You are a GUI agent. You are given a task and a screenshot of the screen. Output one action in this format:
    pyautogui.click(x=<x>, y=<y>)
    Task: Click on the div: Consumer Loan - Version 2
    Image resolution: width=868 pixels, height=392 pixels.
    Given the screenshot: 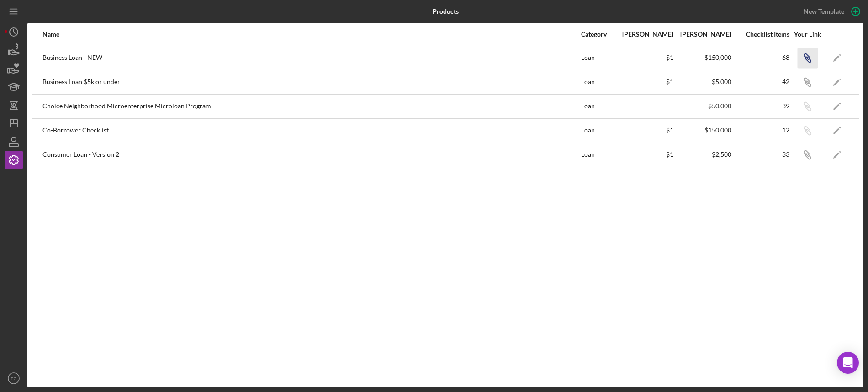 What is the action you would take?
    pyautogui.click(x=311, y=155)
    